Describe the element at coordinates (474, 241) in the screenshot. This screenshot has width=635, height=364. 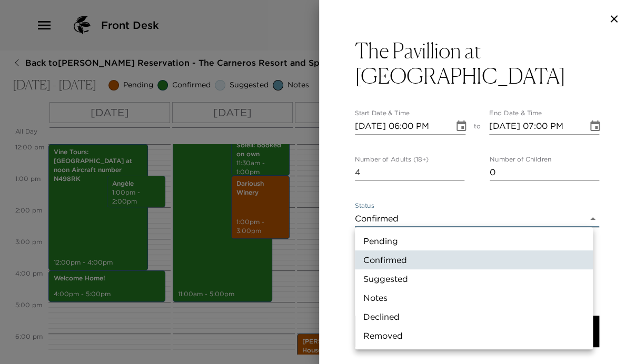
I see `li: Pending` at that location.